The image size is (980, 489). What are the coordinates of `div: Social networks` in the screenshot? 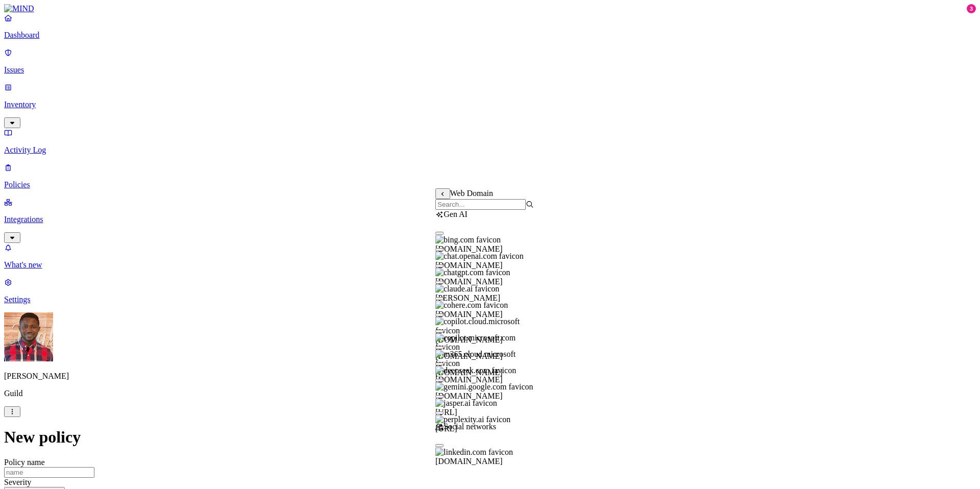 It's located at (484, 427).